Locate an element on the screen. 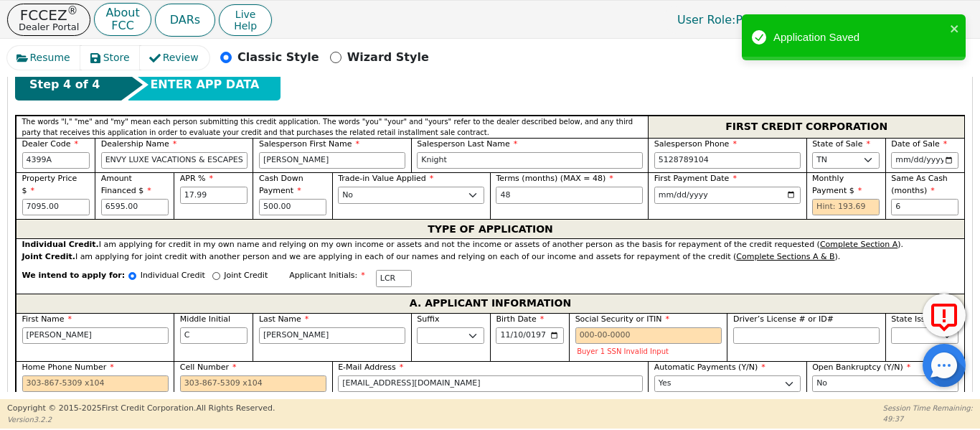  p: Wizard Style is located at coordinates (388, 57).